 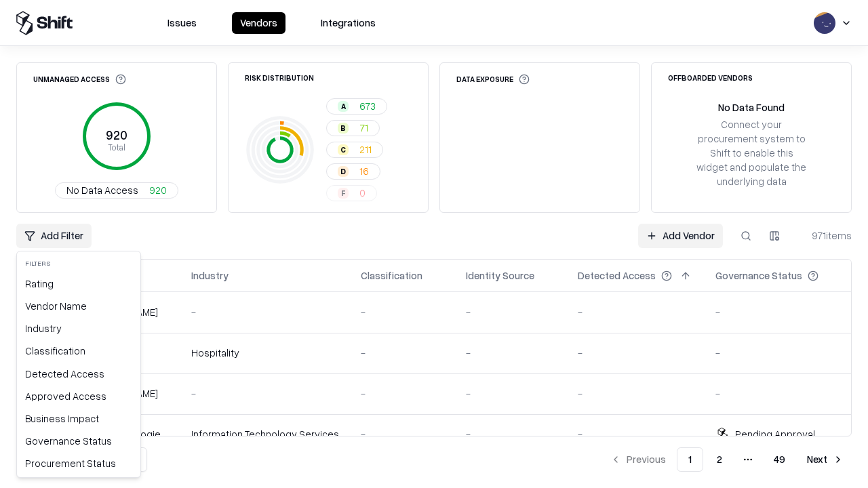 What do you see at coordinates (79, 418) in the screenshot?
I see `div: Business Impact` at bounding box center [79, 418].